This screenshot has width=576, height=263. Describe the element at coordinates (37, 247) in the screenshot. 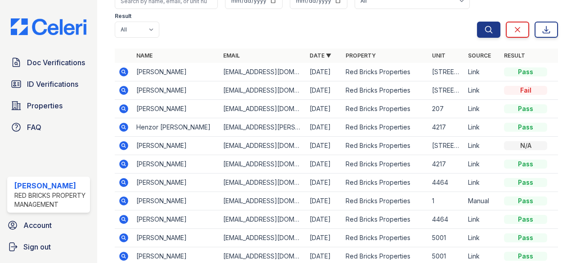

I see `span: Sign out` at that location.